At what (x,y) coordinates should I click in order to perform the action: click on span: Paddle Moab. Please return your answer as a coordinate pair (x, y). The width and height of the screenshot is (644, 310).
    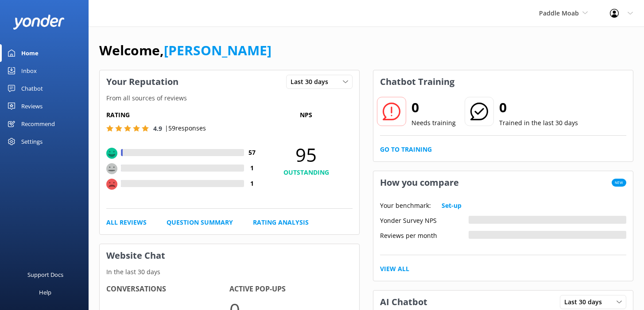
    Looking at the image, I should click on (559, 13).